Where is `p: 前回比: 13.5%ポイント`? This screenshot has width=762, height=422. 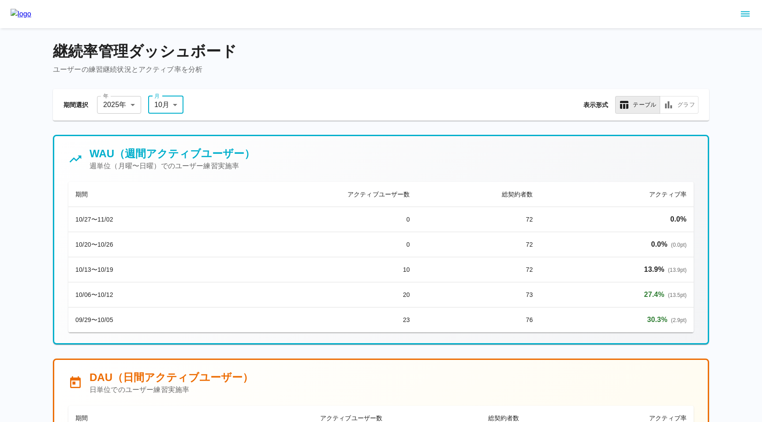 p: 前回比: 13.5%ポイント is located at coordinates (616, 295).